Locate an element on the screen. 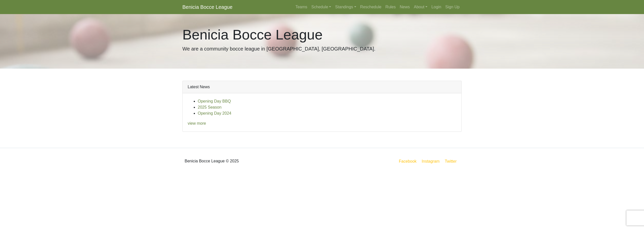 Image resolution: width=644 pixels, height=229 pixels. a: Teams is located at coordinates (301, 7).